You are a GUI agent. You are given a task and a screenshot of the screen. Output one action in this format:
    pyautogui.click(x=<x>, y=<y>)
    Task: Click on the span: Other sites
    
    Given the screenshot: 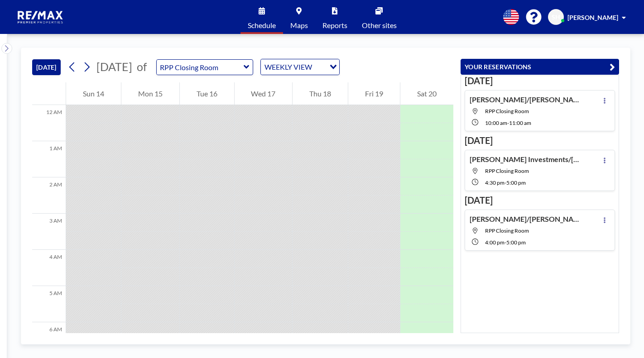 What is the action you would take?
    pyautogui.click(x=379, y=25)
    